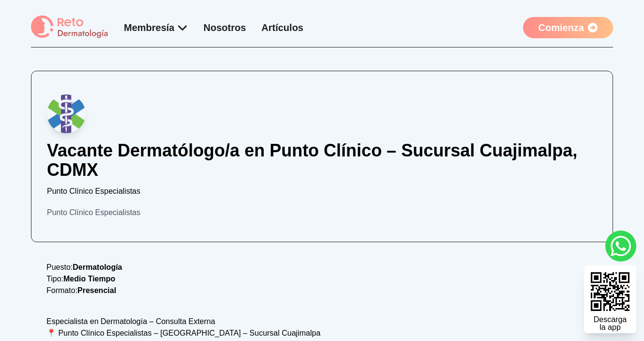 This screenshot has height=341, width=644. What do you see at coordinates (621, 246) in the screenshot?
I see `a: whatsapp button` at bounding box center [621, 246].